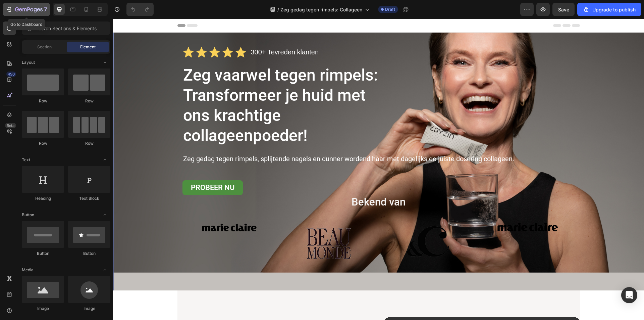 This screenshot has width=644, height=320. What do you see at coordinates (630, 295) in the screenshot?
I see `div: Open Intercom Messenger` at bounding box center [630, 295].